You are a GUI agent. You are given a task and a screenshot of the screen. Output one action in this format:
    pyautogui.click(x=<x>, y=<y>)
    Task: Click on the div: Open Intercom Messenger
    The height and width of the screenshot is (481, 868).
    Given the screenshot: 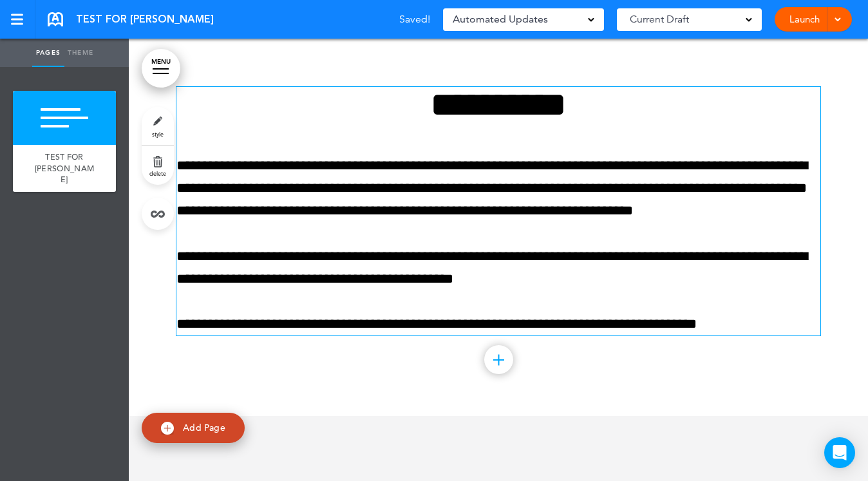 What is the action you would take?
    pyautogui.click(x=840, y=453)
    